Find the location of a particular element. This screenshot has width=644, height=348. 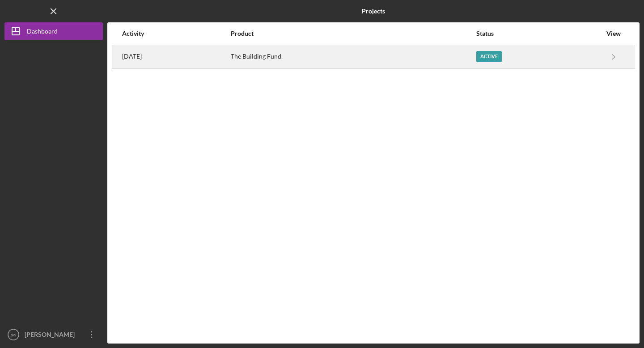

div: View is located at coordinates (613, 33).